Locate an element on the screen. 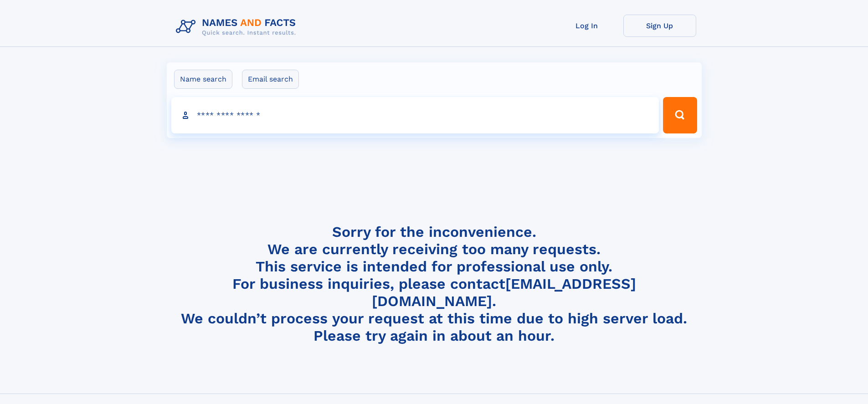  a: Log In is located at coordinates (587, 26).